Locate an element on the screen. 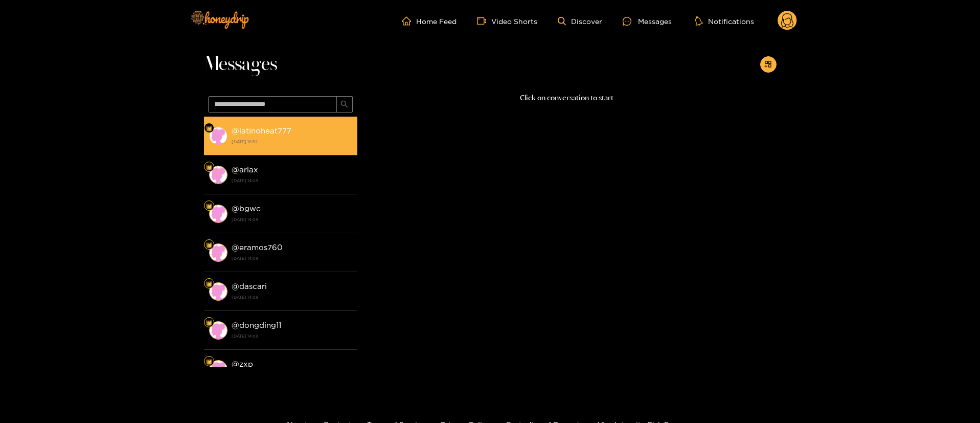 The width and height of the screenshot is (980, 423). a: Home Feed is located at coordinates (429, 21).